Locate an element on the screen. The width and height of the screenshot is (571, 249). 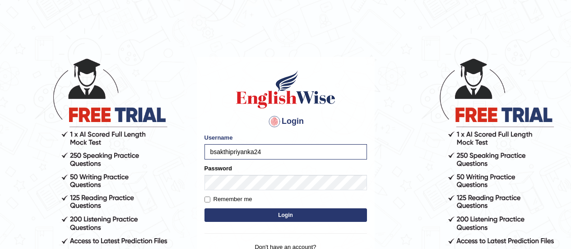
img: Logo of English Wise sign in for intelligent practice with AI is located at coordinates (286, 89).